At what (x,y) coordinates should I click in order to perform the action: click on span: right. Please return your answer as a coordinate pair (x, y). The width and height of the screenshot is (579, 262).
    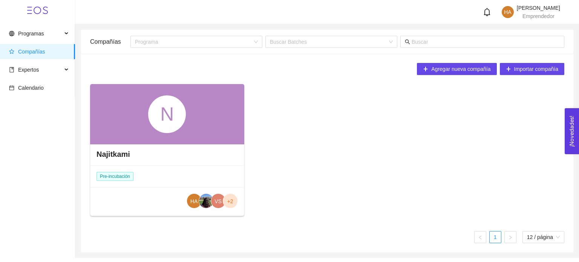
    Looking at the image, I should click on (511, 238).